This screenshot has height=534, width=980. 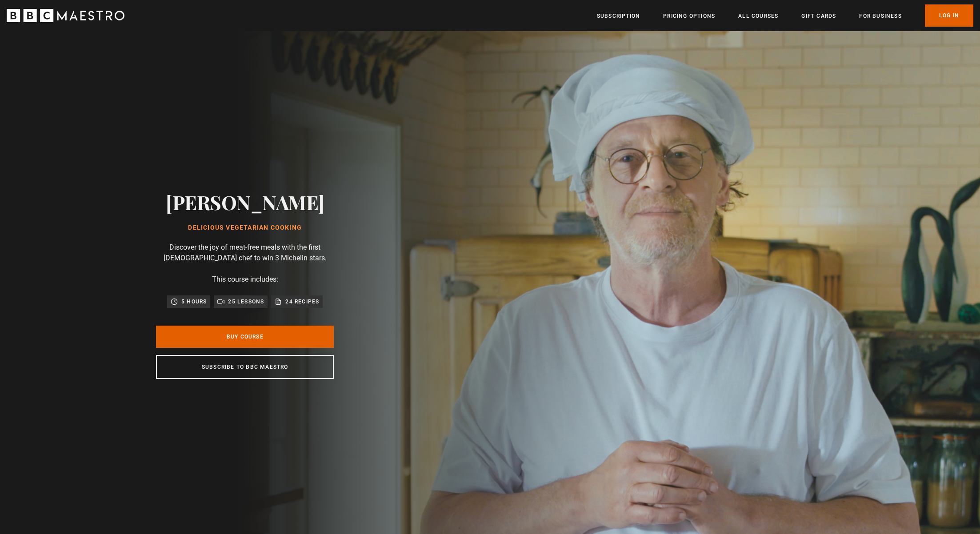 I want to click on p: 5 hours, so click(x=193, y=301).